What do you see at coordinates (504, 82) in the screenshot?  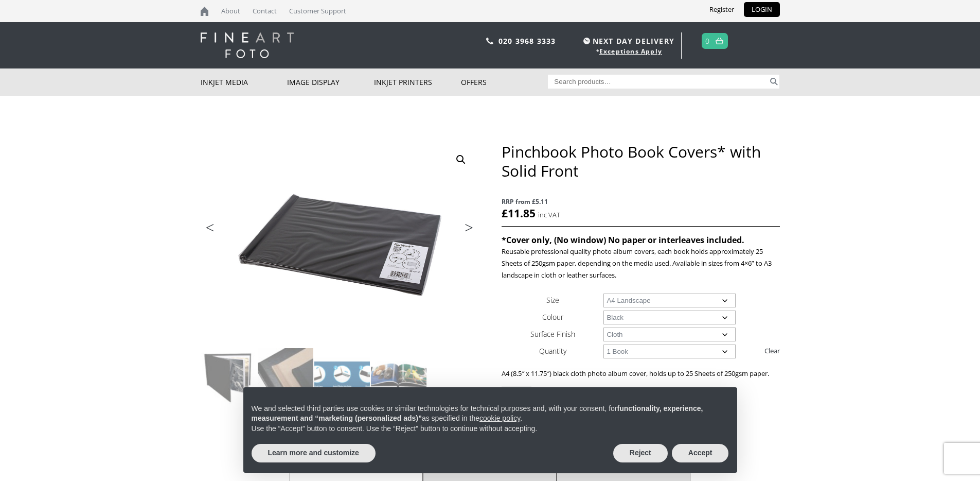 I see `a: Offers` at bounding box center [504, 82].